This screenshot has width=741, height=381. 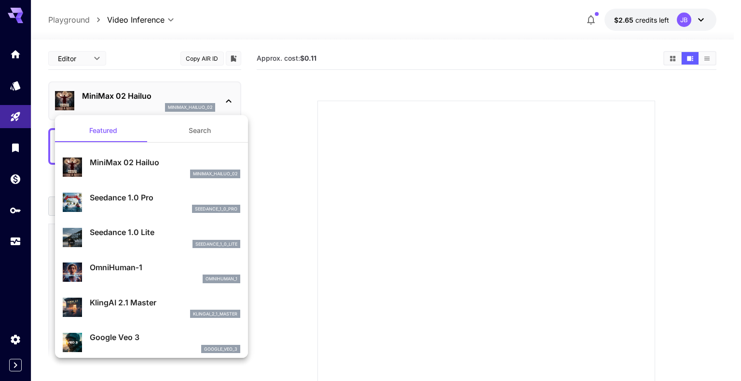 I want to click on p: OmniHuman‑1, so click(x=165, y=268).